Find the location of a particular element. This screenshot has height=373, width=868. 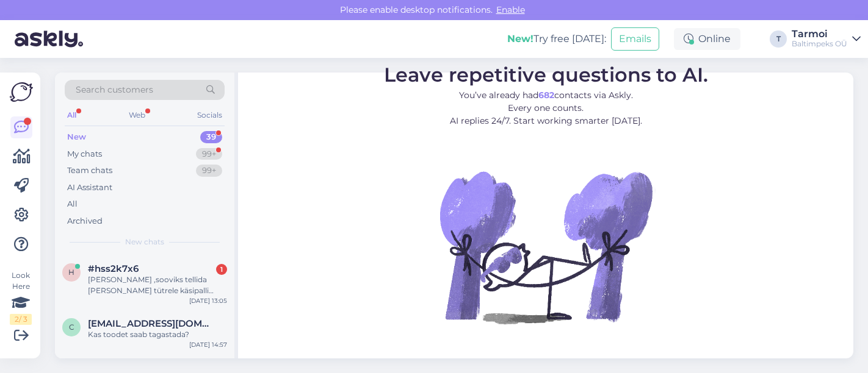

span: celenasangernebo@gmail.com is located at coordinates (151, 324).